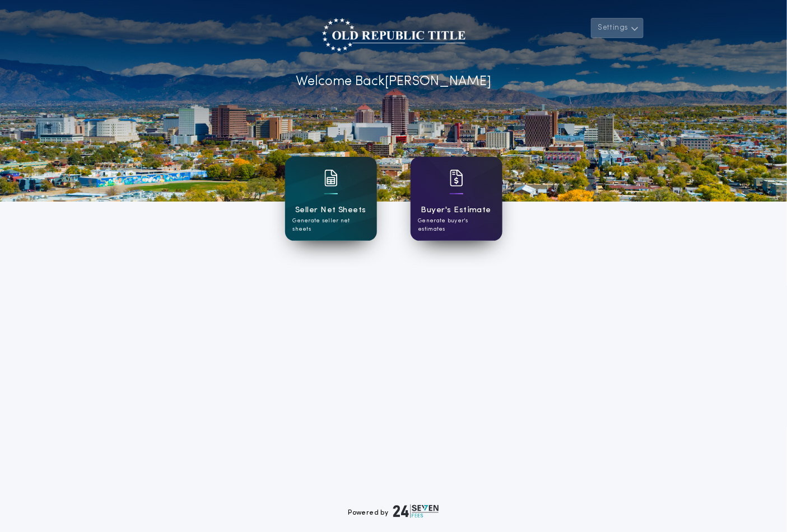 This screenshot has width=787, height=532. I want to click on h1: Buyer's Estimate, so click(456, 210).